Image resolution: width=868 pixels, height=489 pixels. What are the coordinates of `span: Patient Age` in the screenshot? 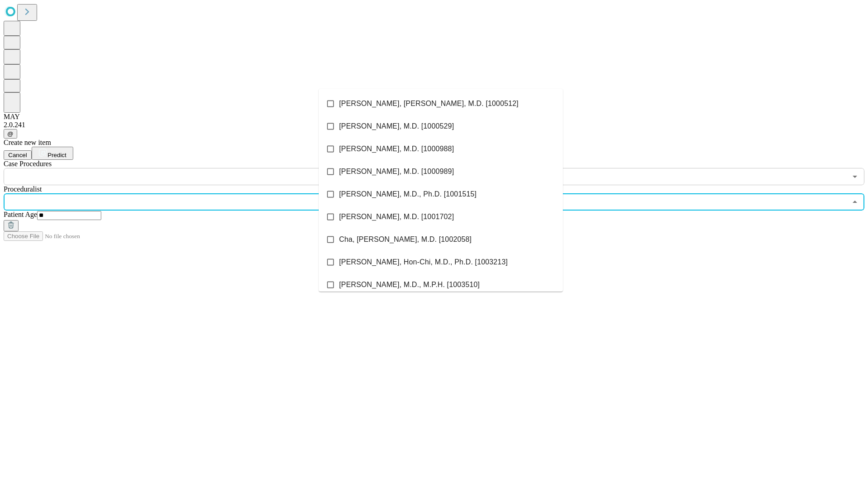 It's located at (20, 214).